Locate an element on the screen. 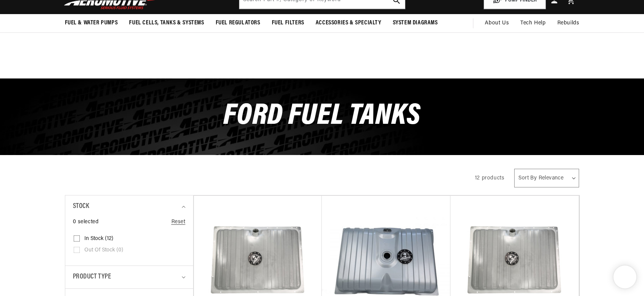 Image resolution: width=644 pixels, height=296 pixels. summary: Accessories & Specialty is located at coordinates (348, 23).